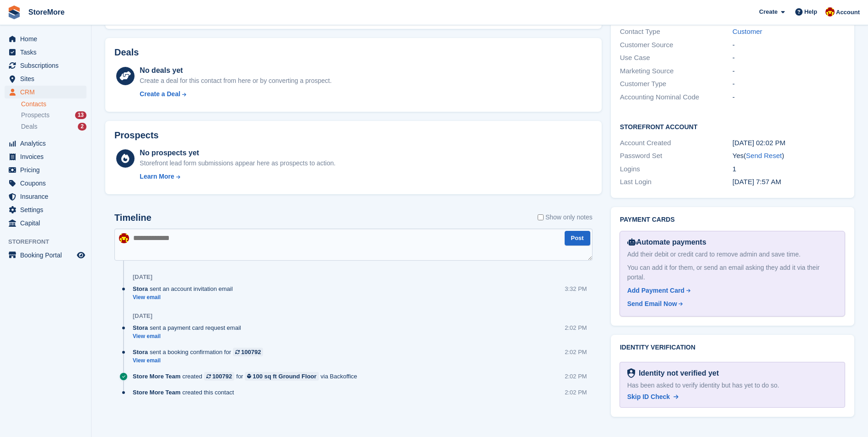 The height and width of the screenshot is (437, 868). I want to click on div: Send Email Now, so click(652, 303).